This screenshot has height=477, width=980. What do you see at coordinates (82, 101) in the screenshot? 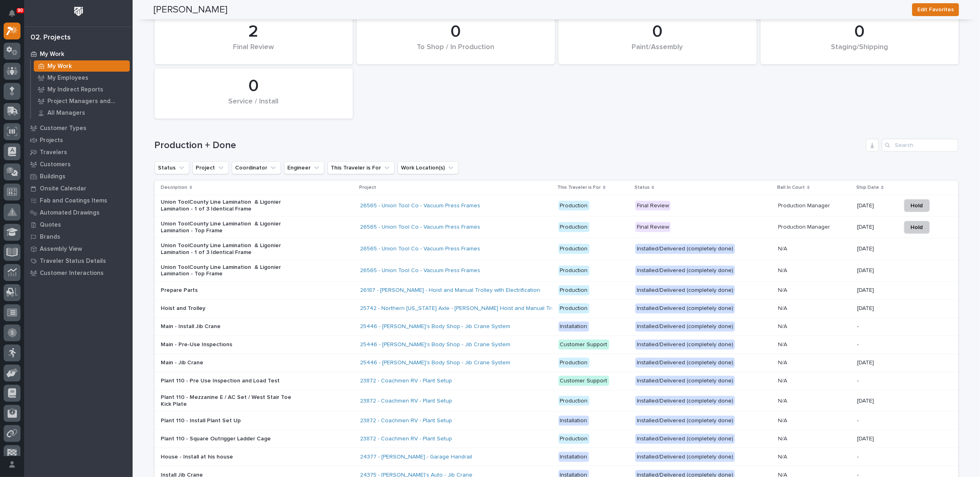
I see `a: Project Managers and Engineers` at bounding box center [82, 101].